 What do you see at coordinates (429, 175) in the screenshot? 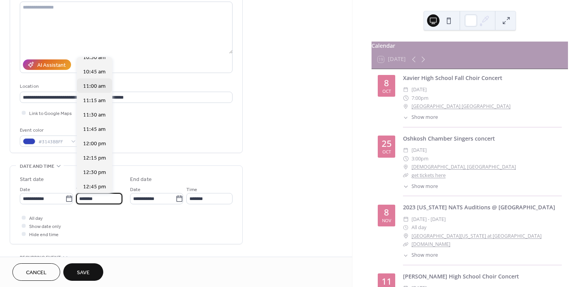
I see `a: get tickets here` at bounding box center [429, 175].